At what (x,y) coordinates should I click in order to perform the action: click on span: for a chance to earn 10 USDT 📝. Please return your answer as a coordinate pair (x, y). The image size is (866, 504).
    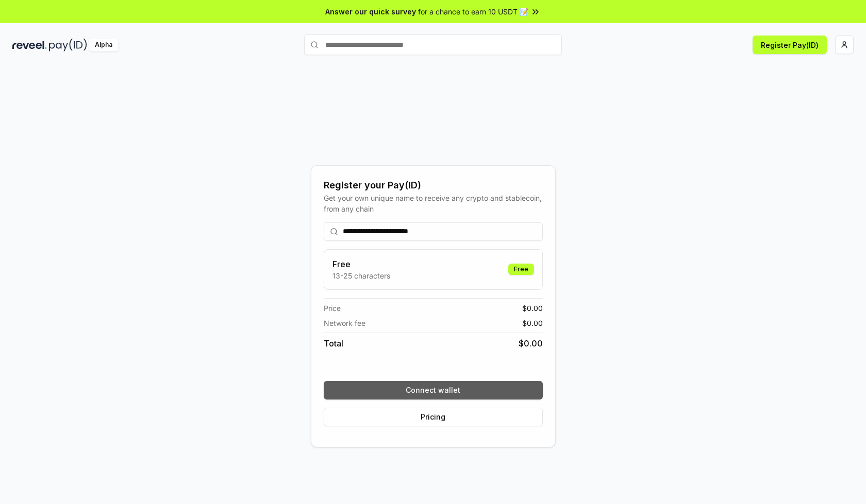
    Looking at the image, I should click on (473, 11).